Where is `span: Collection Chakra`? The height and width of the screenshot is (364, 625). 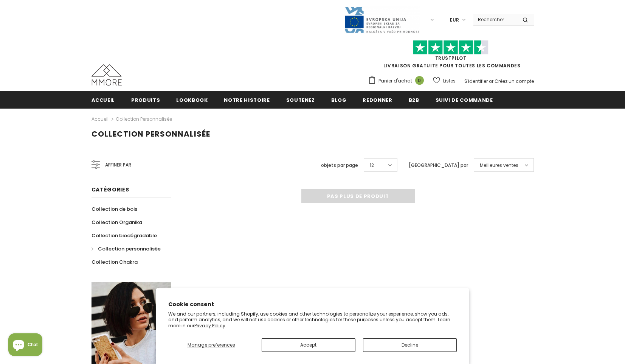 span: Collection Chakra is located at coordinates (114, 262).